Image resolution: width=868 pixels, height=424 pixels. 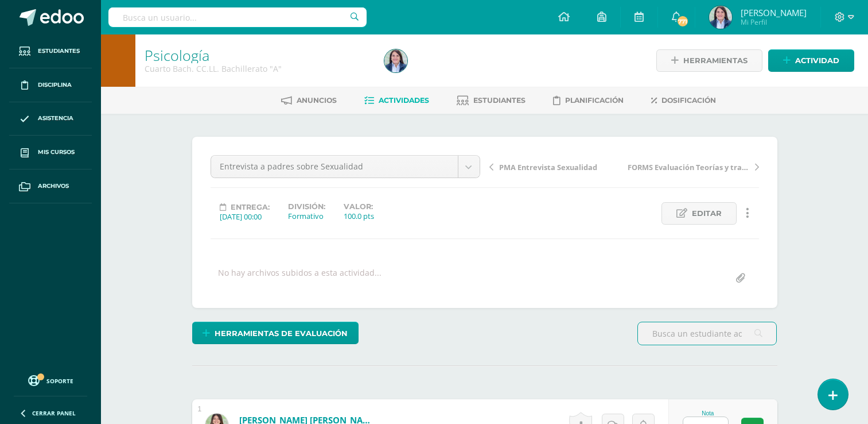 What do you see at coordinates (358, 216) in the screenshot?
I see `div: 100.0 pts` at bounding box center [358, 216].